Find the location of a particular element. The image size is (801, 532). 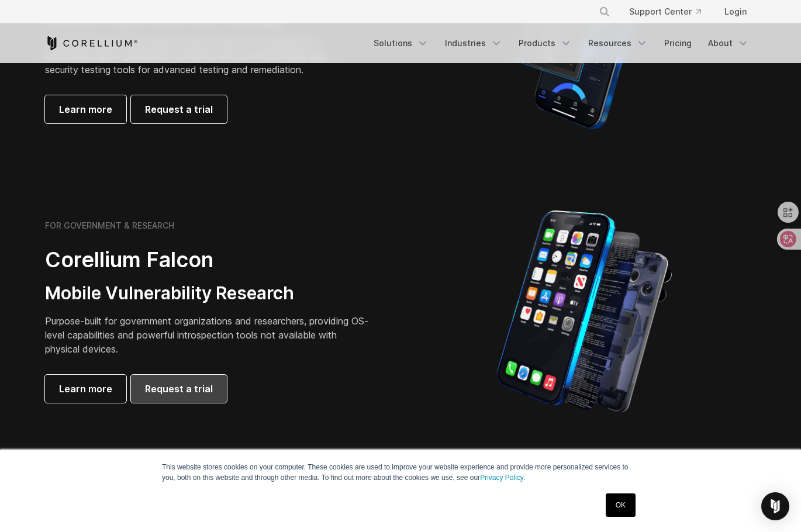

a: Login is located at coordinates (736, 12).